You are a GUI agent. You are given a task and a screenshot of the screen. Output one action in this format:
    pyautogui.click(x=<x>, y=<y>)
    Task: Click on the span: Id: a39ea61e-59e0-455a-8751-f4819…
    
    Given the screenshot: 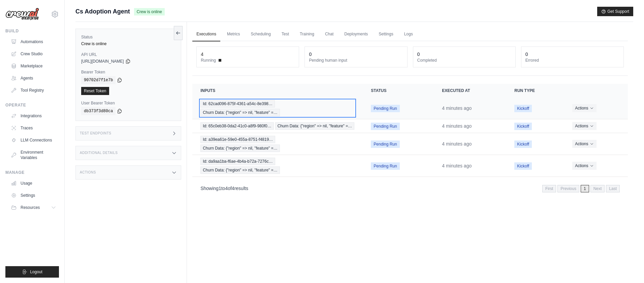 What is the action you would take?
    pyautogui.click(x=238, y=140)
    